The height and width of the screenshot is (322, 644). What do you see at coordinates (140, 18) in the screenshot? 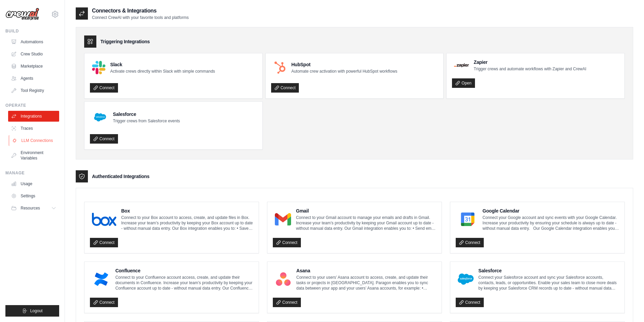
I see `p: Connect CrewAI with your favorite tools and platforms` at bounding box center [140, 18].